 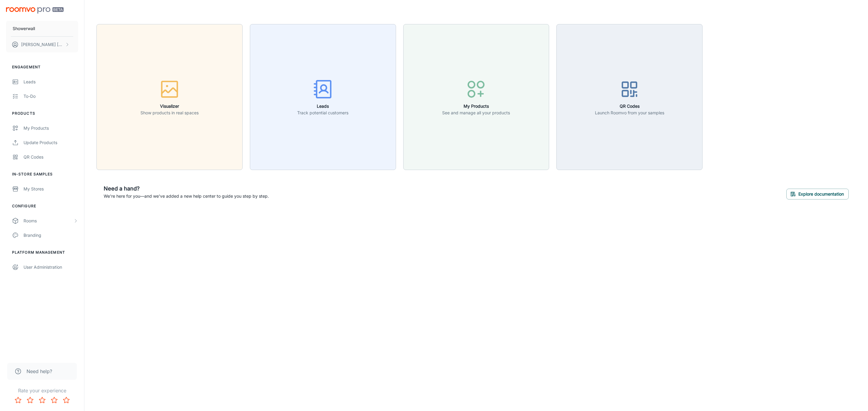 I want to click on div: Update Products, so click(x=51, y=143).